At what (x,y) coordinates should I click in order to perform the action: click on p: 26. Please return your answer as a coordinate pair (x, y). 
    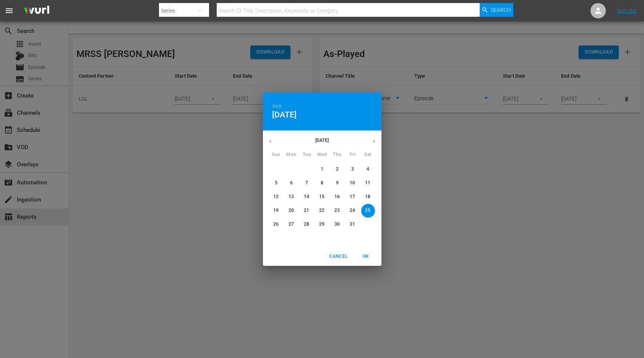
    Looking at the image, I should click on (276, 224).